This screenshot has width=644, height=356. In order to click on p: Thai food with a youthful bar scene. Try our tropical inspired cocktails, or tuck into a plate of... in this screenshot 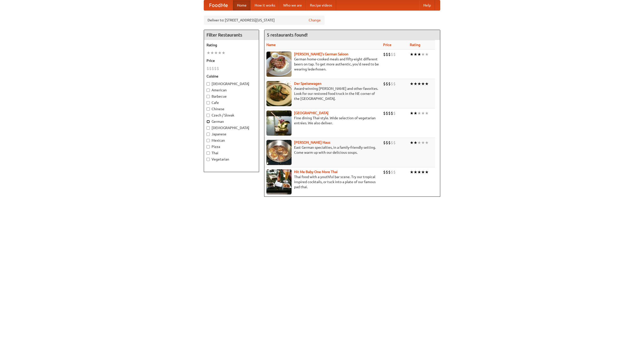, I will do `click(323, 182)`.